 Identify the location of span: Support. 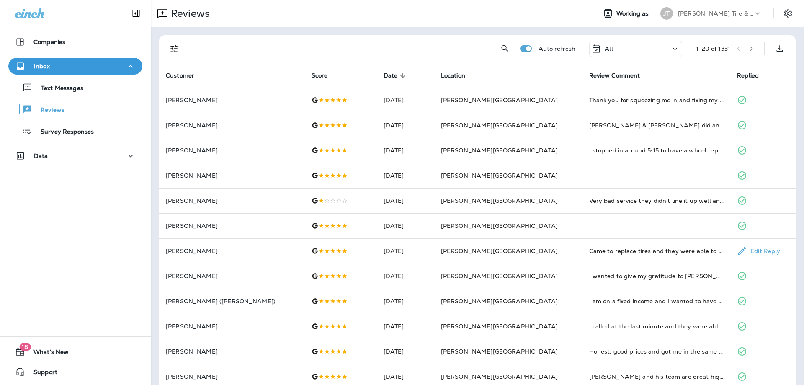
(41, 373).